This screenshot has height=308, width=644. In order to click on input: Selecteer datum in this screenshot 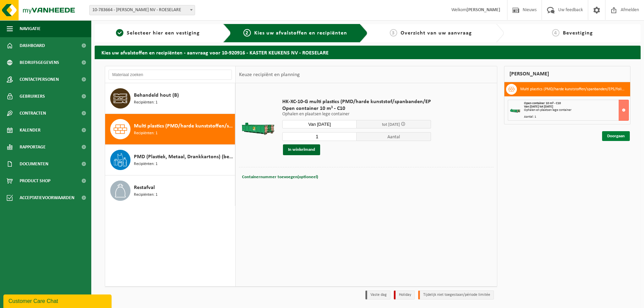, I will do `click(319, 124)`.